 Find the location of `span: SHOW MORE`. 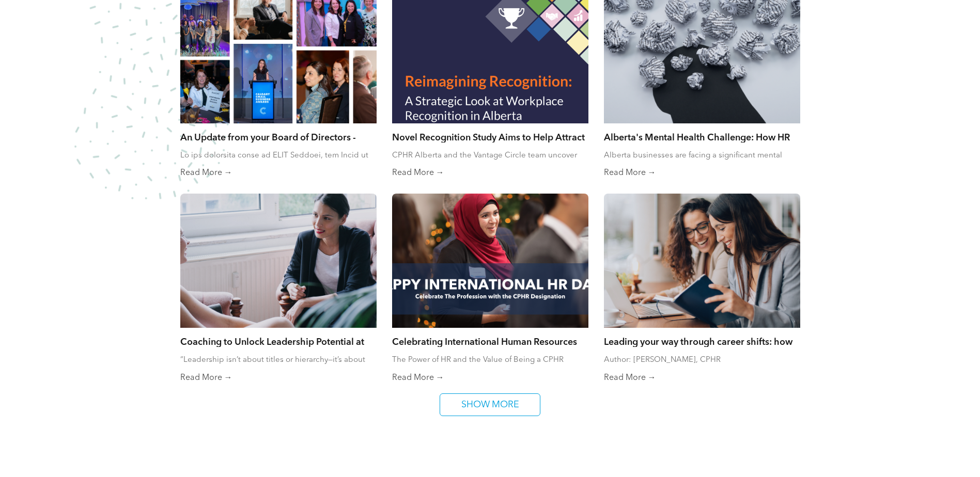

span: SHOW MORE is located at coordinates (490, 405).